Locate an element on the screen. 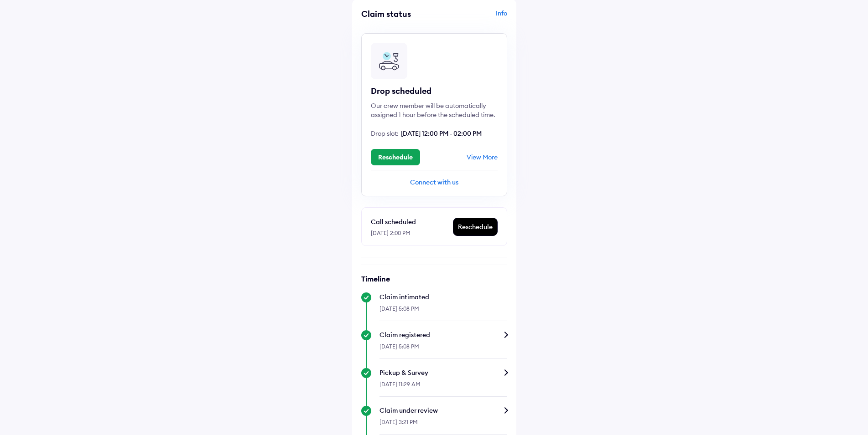 This screenshot has height=435, width=868. div: Call scheduled is located at coordinates (412, 222).